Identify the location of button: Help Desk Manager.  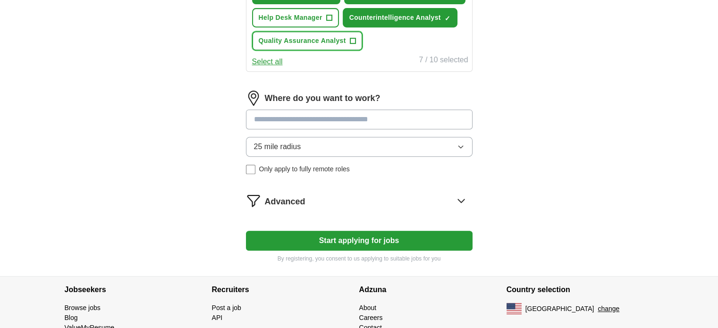
(296, 17).